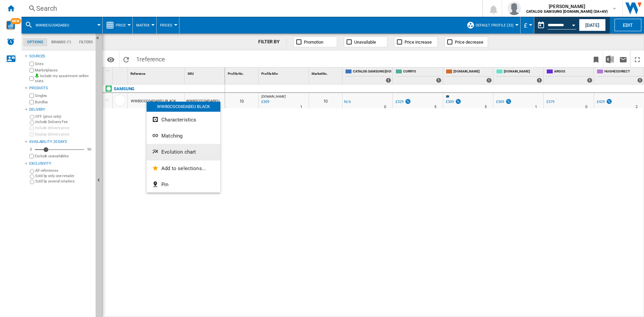 Image resolution: width=644 pixels, height=317 pixels. What do you see at coordinates (184, 107) in the screenshot?
I see `div: WW80CGC04DABEU BLACK` at bounding box center [184, 107].